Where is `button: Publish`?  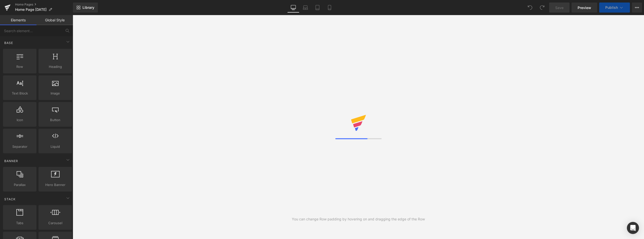
button: Publish is located at coordinates (615, 7).